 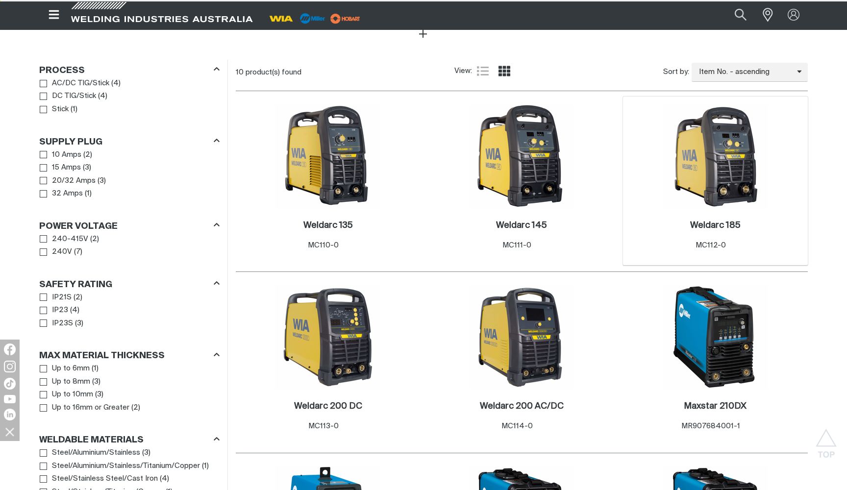 What do you see at coordinates (345, 19) in the screenshot?
I see `img: miller` at bounding box center [345, 19].